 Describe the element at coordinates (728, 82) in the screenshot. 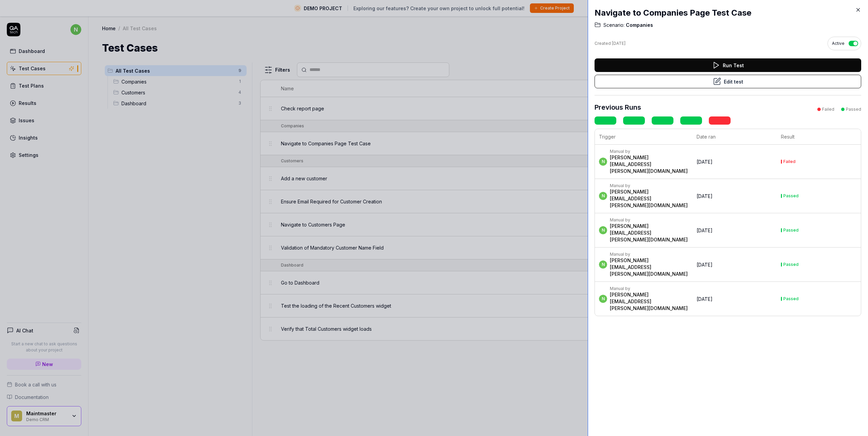

I see `button: Edit test` at that location.